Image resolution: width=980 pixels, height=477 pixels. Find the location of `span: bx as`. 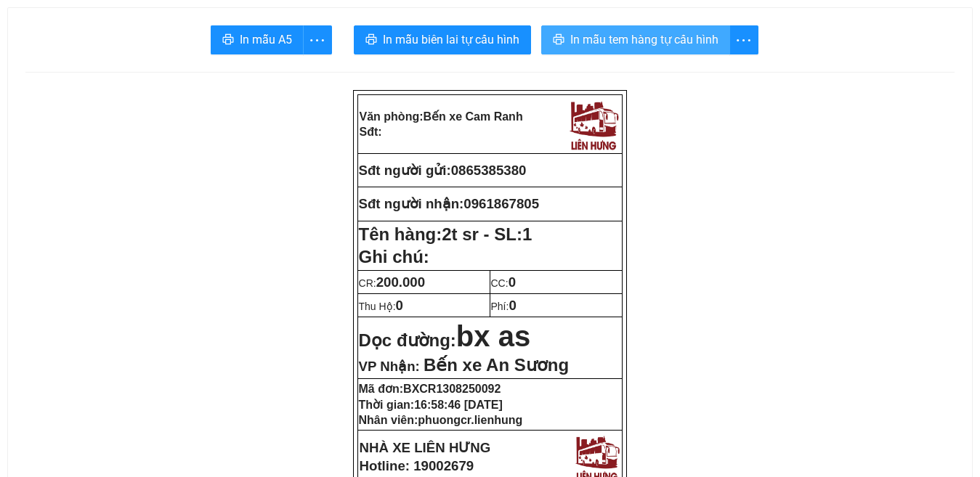

span: bx as is located at coordinates (493, 337).